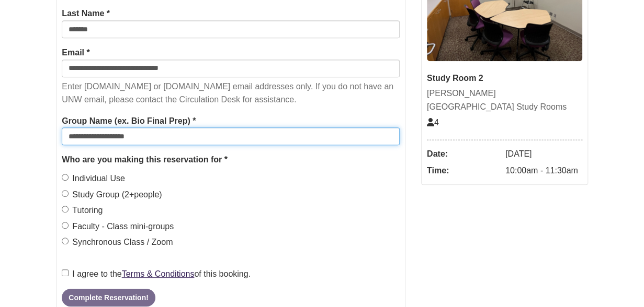 This screenshot has height=307, width=644. I want to click on label: Group Name (ex. Bio Final Prep) *, so click(128, 121).